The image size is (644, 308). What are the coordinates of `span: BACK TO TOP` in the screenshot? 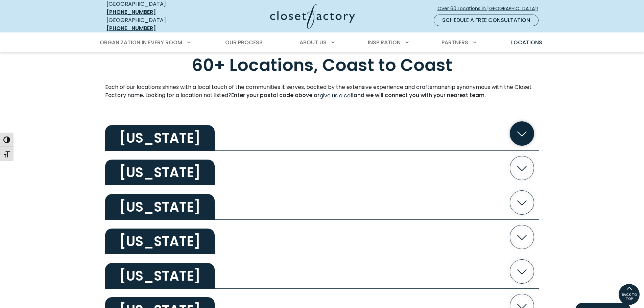 It's located at (629, 297).